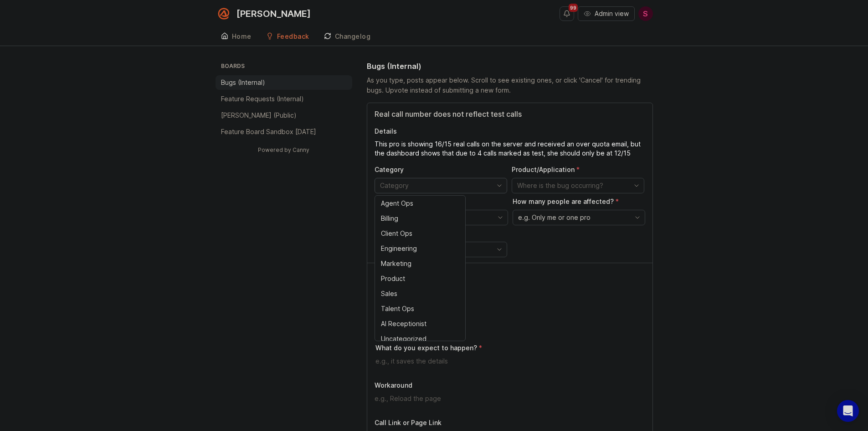 The height and width of the screenshot is (431, 868). I want to click on p: Details, so click(510, 131).